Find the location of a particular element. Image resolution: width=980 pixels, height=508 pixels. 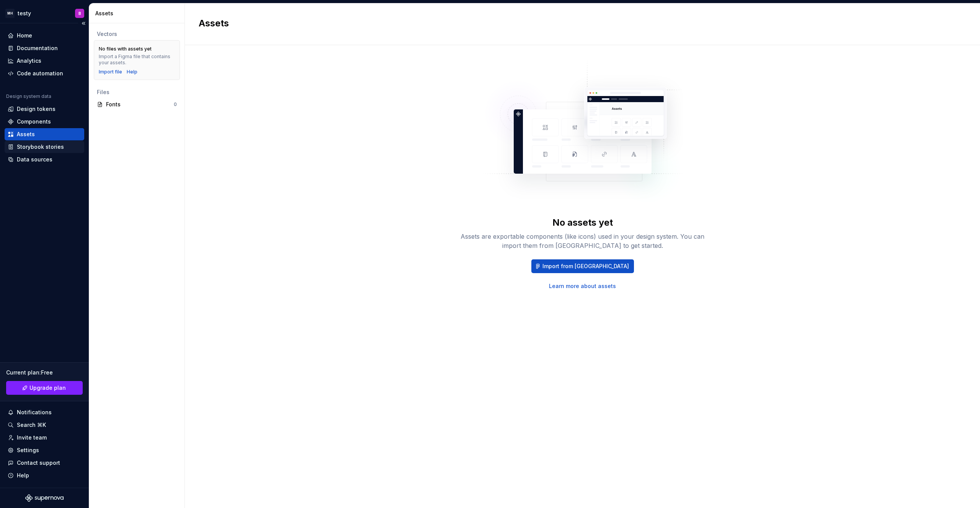

div: B is located at coordinates (79, 13).